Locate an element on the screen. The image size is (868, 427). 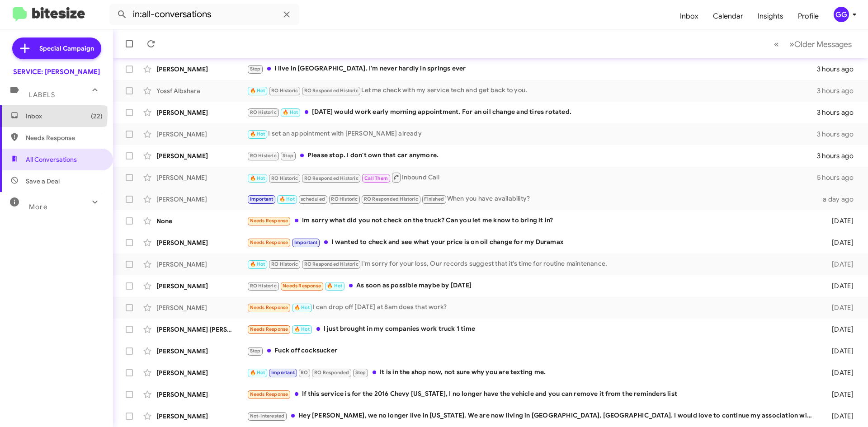
div: Yossf Albshara is located at coordinates (201, 90).